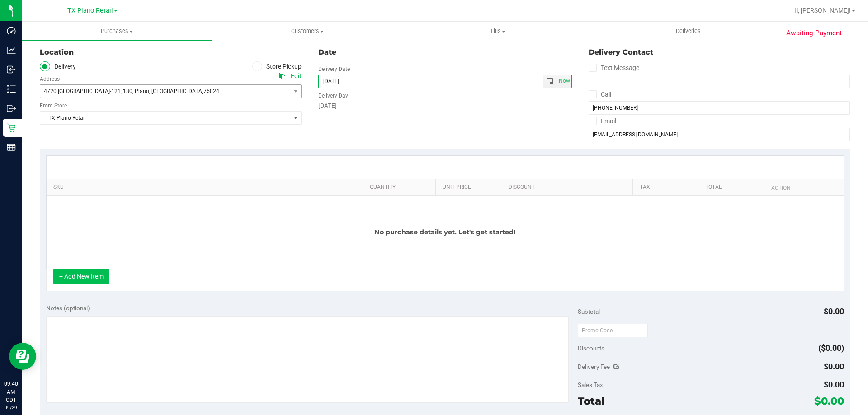  Describe the element at coordinates (11, 407) in the screenshot. I see `p: 09/29` at that location.